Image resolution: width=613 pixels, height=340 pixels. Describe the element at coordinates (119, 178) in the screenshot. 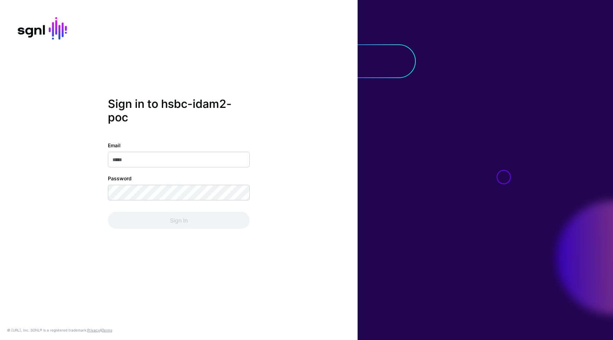

I see `label: Password` at that location.